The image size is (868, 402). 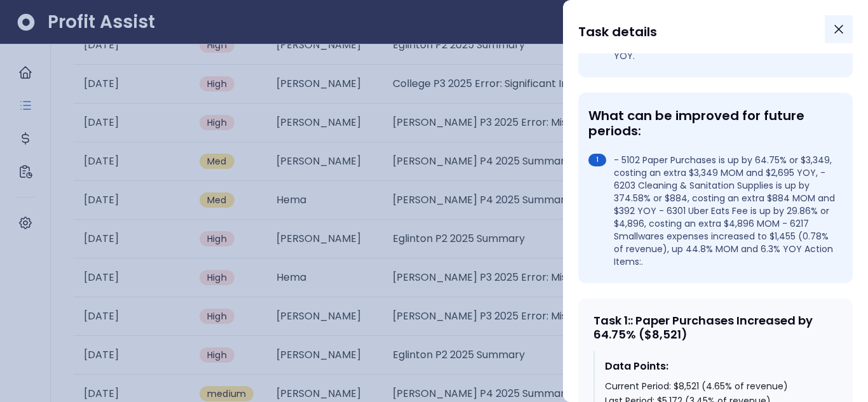 What do you see at coordinates (713, 211) in the screenshot?
I see `li: - 5102 Paper Purchases is up by 64.75% or $3,349, costing an extra $3,349 MOM and $2,695 YOY, - 6...` at bounding box center [713, 211].